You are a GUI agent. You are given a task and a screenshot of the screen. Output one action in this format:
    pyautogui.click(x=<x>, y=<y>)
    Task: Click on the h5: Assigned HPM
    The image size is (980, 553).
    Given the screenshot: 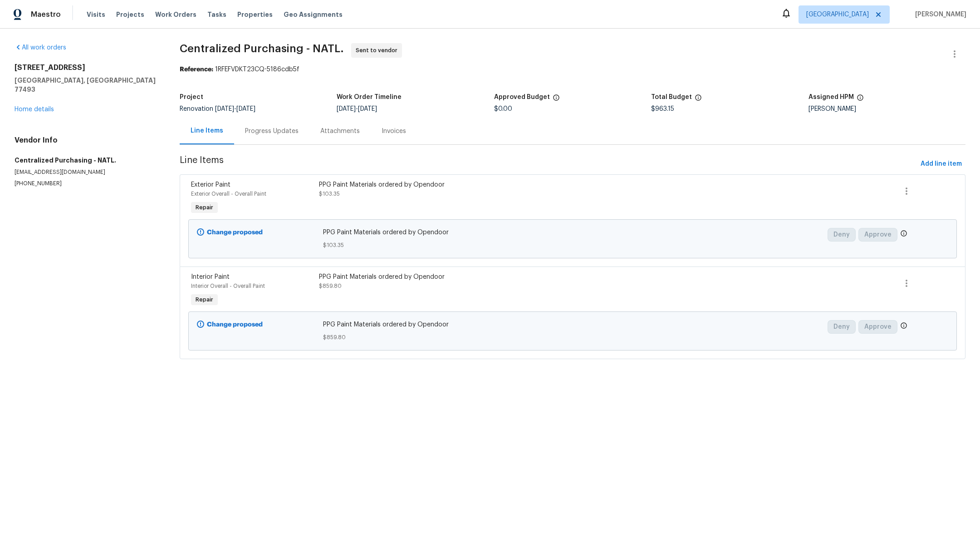 What is the action you would take?
    pyautogui.click(x=831, y=97)
    